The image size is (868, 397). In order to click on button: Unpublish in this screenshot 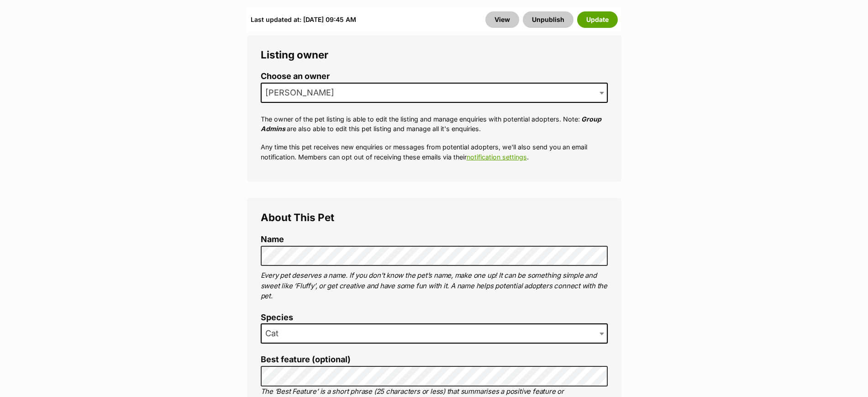, I will do `click(548, 20)`.